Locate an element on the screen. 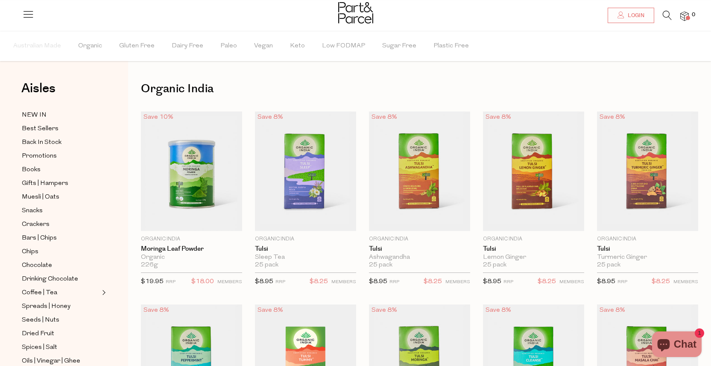 The width and height of the screenshot is (711, 366). span: Promotions is located at coordinates (39, 156).